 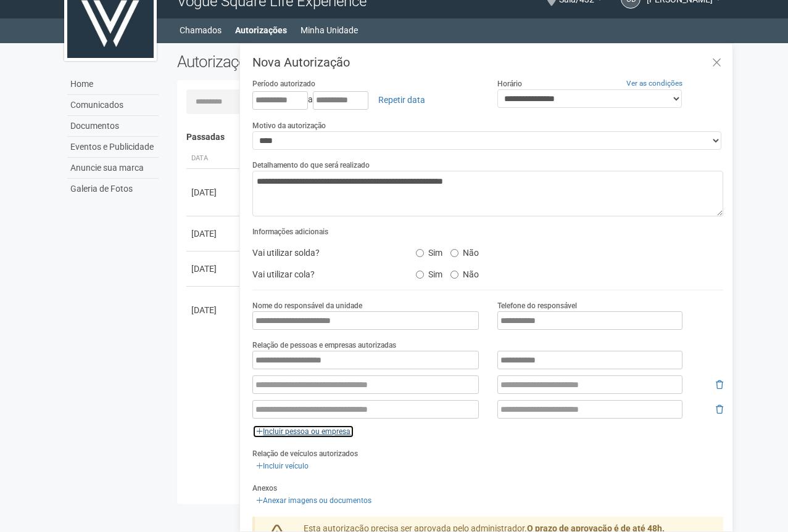 What do you see at coordinates (311, 165) in the screenshot?
I see `label: Detalhamento do que será realizado` at bounding box center [311, 165].